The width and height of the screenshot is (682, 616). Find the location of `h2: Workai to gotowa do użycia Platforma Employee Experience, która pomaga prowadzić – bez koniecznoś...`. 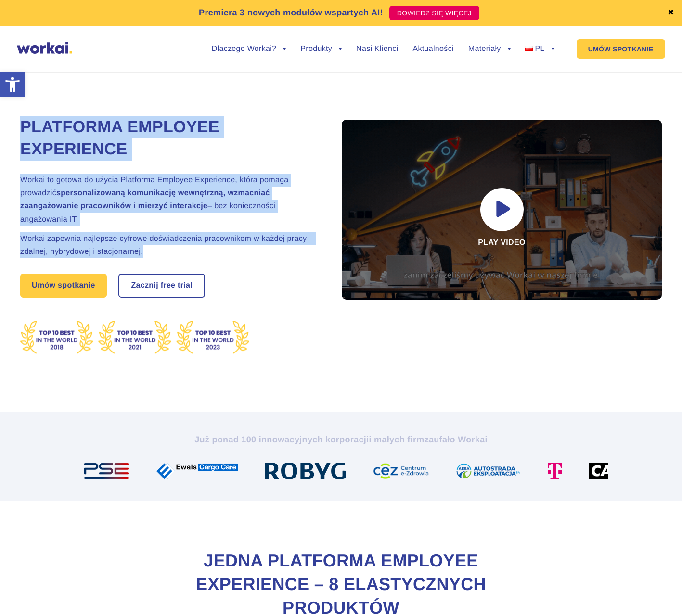

h2: Workai to gotowa do użycia Platforma Employee Experience, która pomaga prowadzić – bez koniecznoś... is located at coordinates (169, 200).